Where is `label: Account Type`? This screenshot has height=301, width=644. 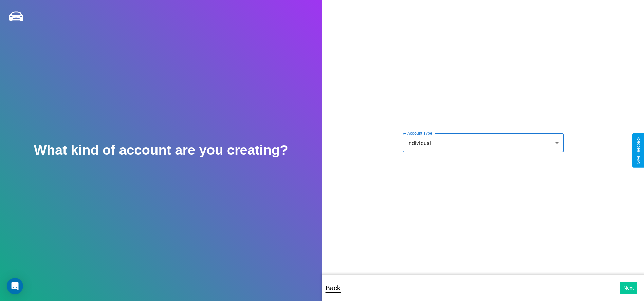 label: Account Type is located at coordinates (419, 133).